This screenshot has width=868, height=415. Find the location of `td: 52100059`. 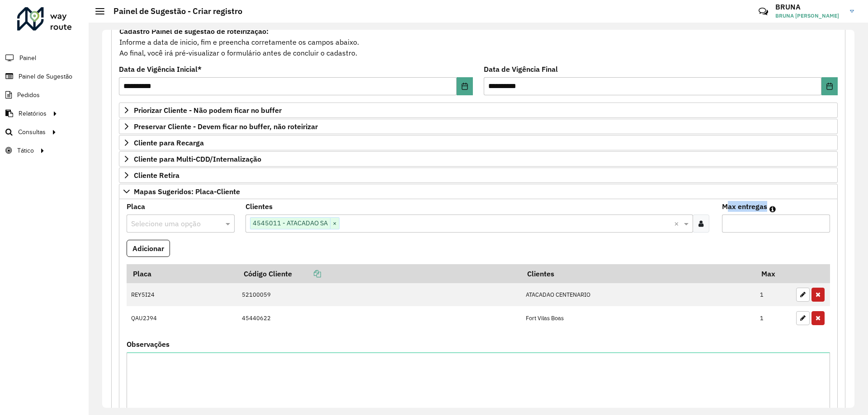

td: 52100059 is located at coordinates (379, 295).